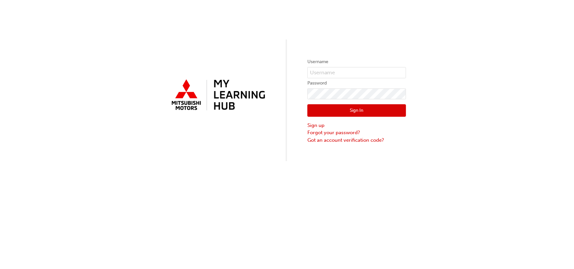  I want to click on label: Password, so click(357, 83).